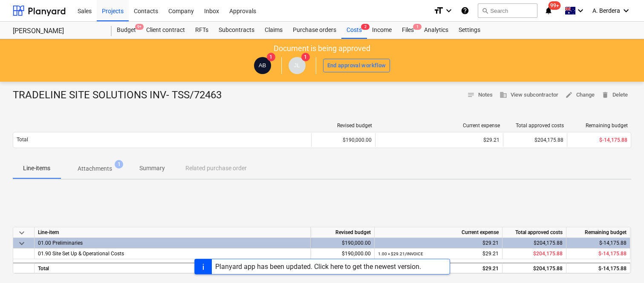  Describe the element at coordinates (408, 30) in the screenshot. I see `div: Files` at that location.